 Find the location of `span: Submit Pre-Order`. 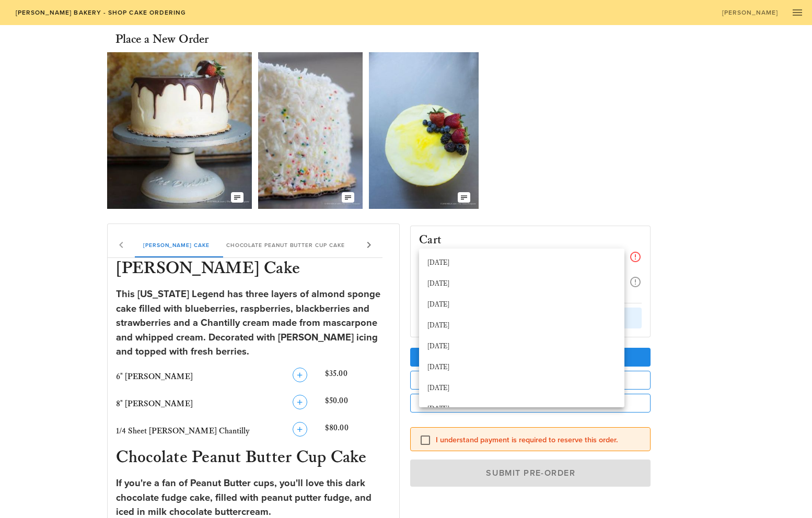

span: Submit Pre-Order is located at coordinates (530, 473).